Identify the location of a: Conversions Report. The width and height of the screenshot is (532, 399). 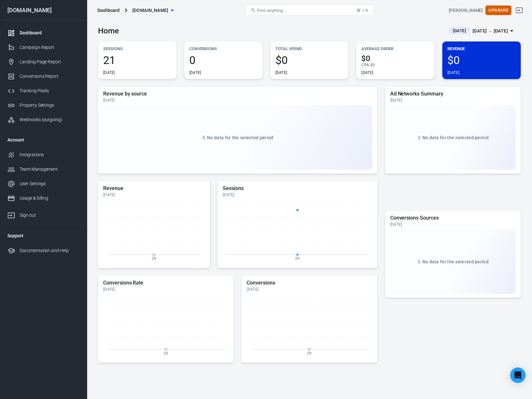
(43, 76).